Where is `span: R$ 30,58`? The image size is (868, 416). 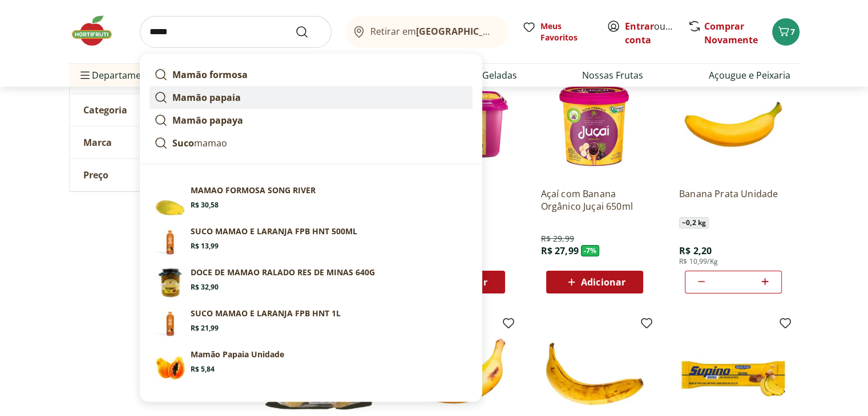
span: R$ 30,58 is located at coordinates (204, 205).